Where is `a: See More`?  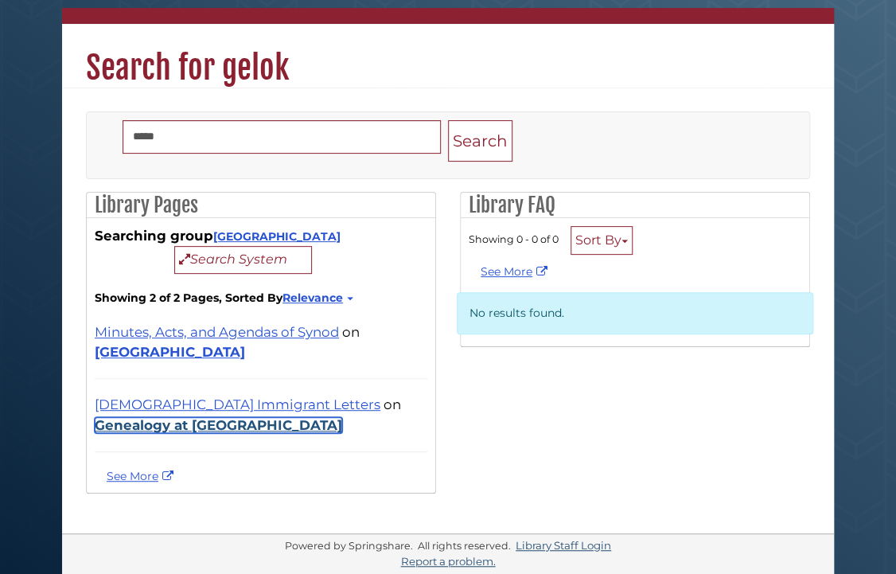
a: See More is located at coordinates (515, 271).